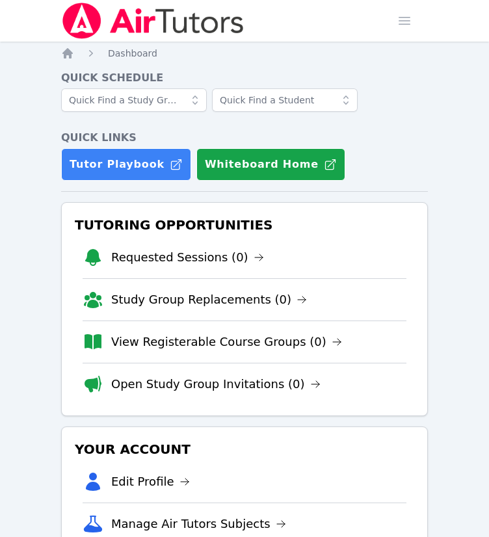 This screenshot has width=489, height=537. Describe the element at coordinates (285, 100) in the screenshot. I see `input: Quick Find a Student` at that location.